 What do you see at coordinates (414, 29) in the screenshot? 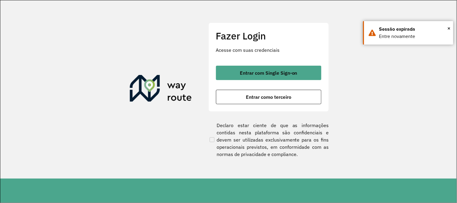
I see `div: Sessão expirada` at bounding box center [414, 29].